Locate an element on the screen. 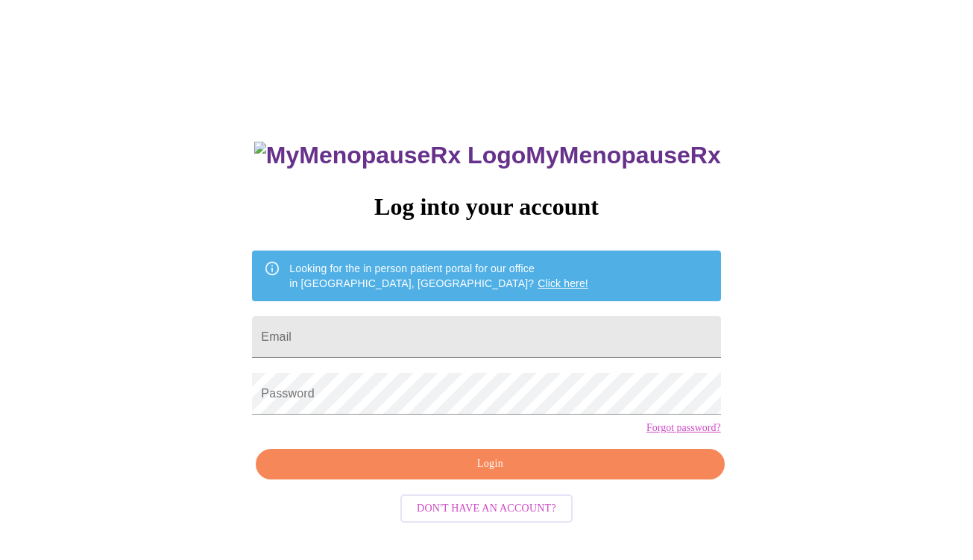 Image resolution: width=973 pixels, height=560 pixels. img: MyMenopauseRx Logo is located at coordinates (390, 155).